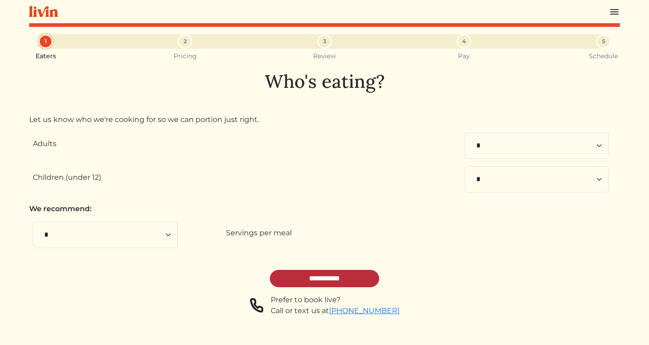 This screenshot has width=649, height=345. I want to click on p: Let us know who we're cooking for so we can portion just right., so click(324, 120).